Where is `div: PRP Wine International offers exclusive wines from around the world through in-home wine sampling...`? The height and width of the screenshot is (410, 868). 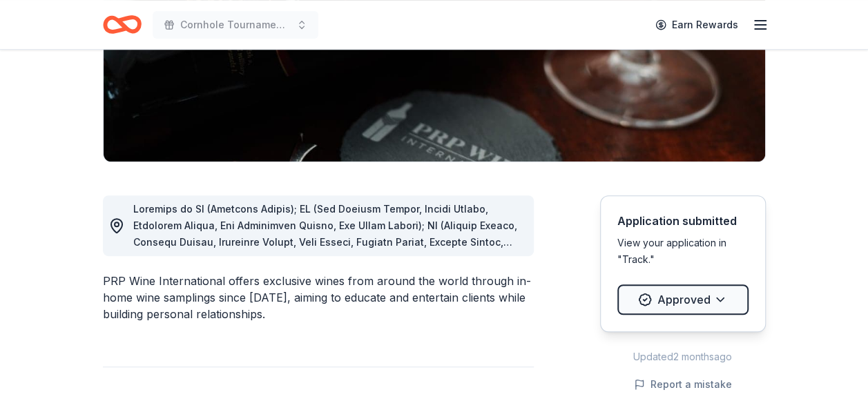 div: PRP Wine International offers exclusive wines from around the world through in-home wine sampling... is located at coordinates (318, 298).